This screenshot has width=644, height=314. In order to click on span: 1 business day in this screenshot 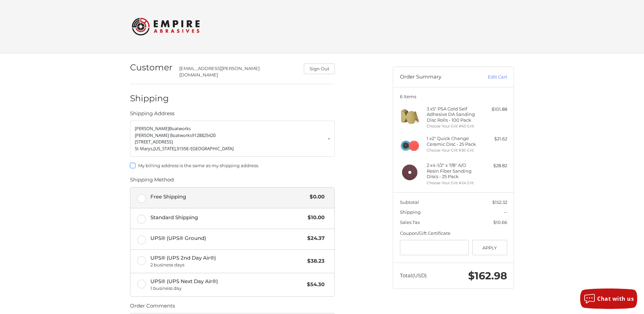, I will do `click(227, 288)`.